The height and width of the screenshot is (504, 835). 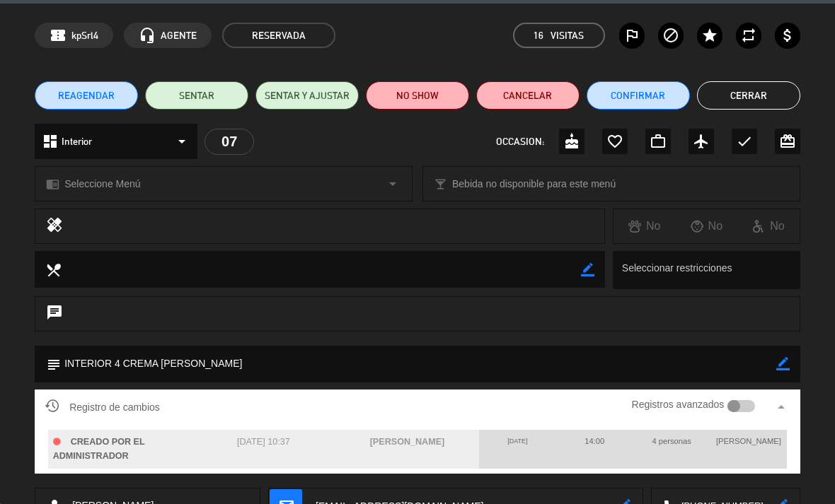 What do you see at coordinates (50, 141) in the screenshot?
I see `i: dashboard` at bounding box center [50, 141].